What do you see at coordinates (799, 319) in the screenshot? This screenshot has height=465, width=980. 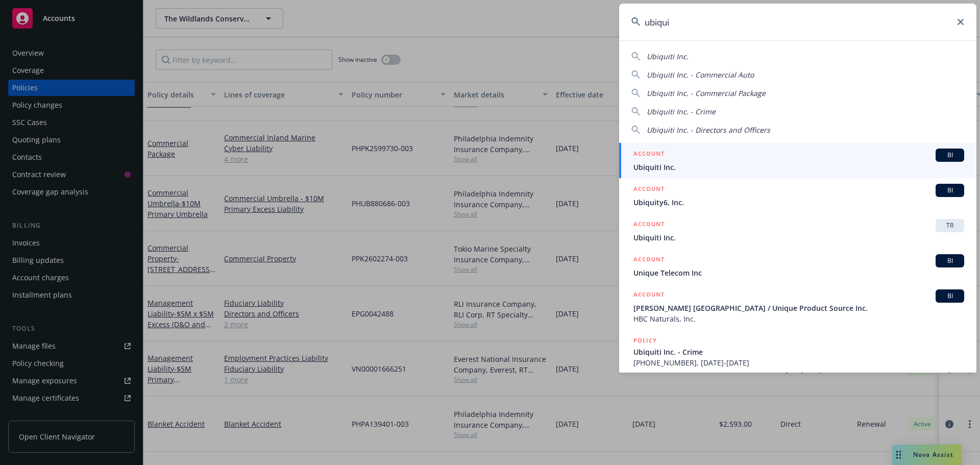 I see `span: HBC Naturals, Inc.` at bounding box center [799, 319].